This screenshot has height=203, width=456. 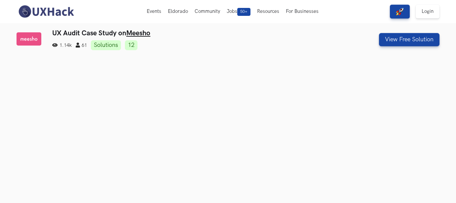 I want to click on img: UXHack-logo.png, so click(x=46, y=12).